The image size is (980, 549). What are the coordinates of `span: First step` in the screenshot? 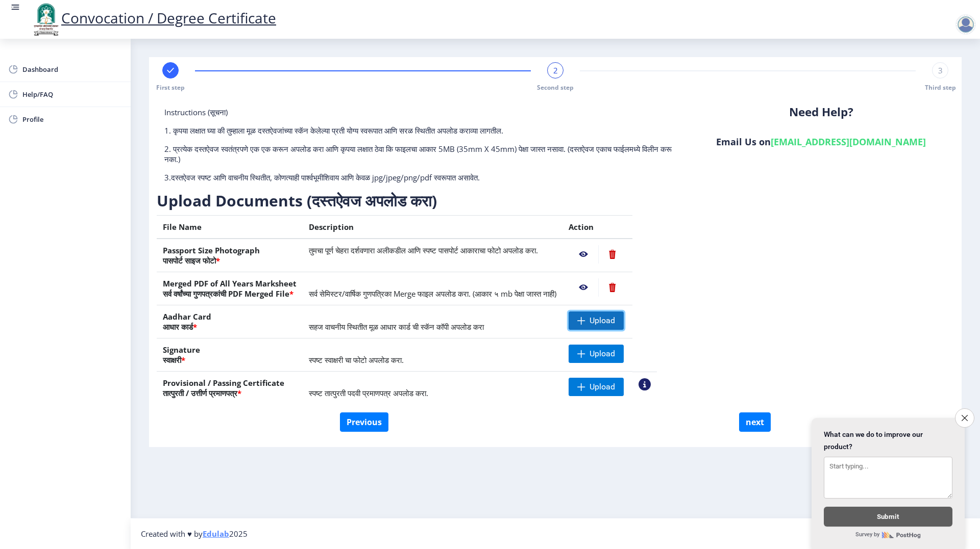 It's located at (170, 87).